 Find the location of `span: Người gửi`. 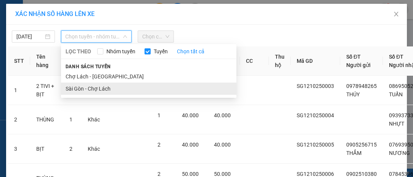

span: Người gửi is located at coordinates (358, 65).